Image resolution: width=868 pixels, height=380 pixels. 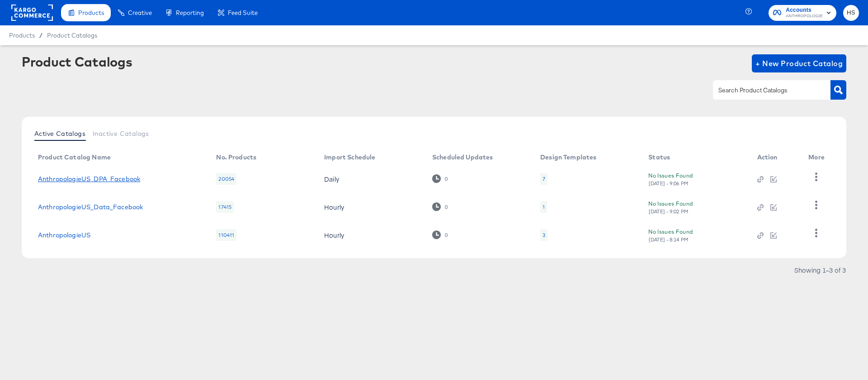 I want to click on span: Accounts, so click(x=804, y=10).